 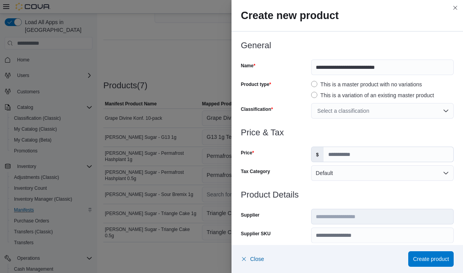 I want to click on label: This is a variation of an existing master product, so click(x=372, y=95).